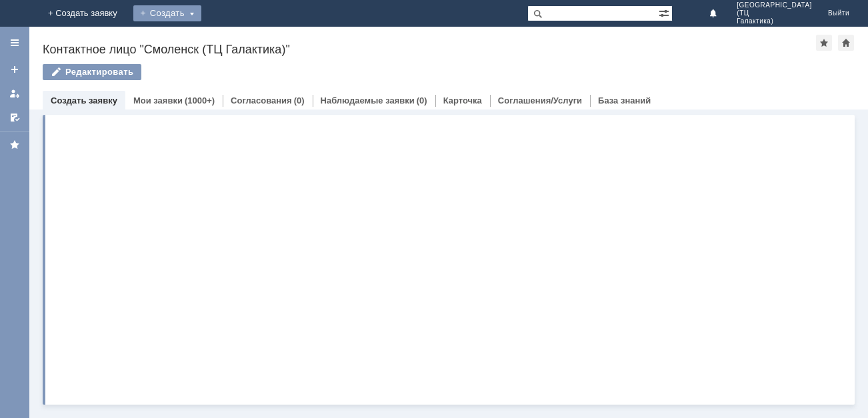 The image size is (868, 418). What do you see at coordinates (429, 49) in the screenshot?
I see `div: Контактное лицо "Смоленск (ТЦ Галактика)"` at bounding box center [429, 49].